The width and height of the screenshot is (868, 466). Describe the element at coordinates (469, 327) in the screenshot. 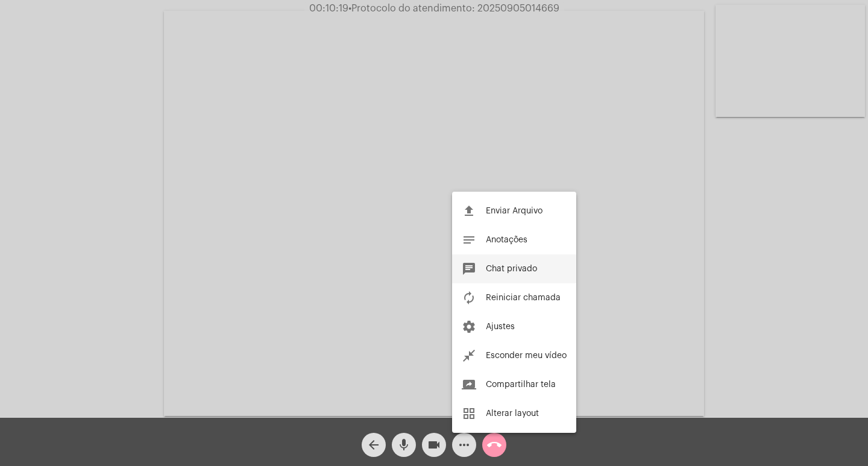

I see `mat-icon: settings` at that location.